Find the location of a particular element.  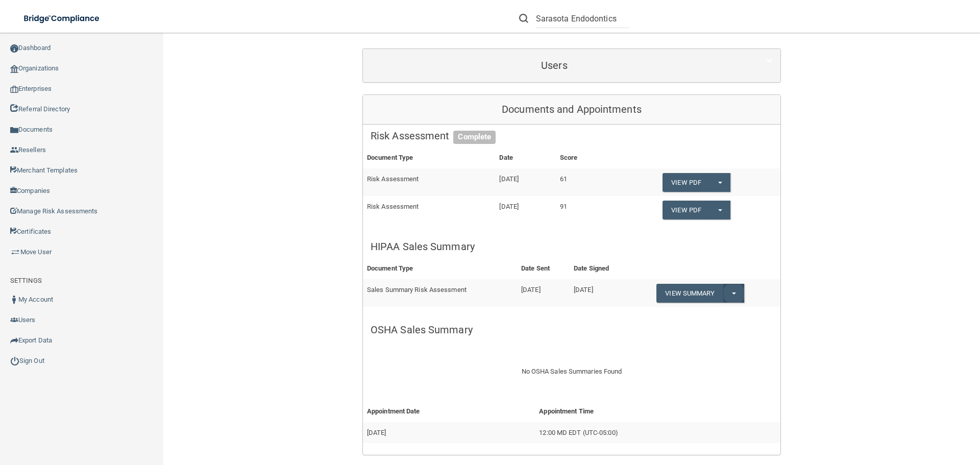

img: briefcase.64adab9b.png is located at coordinates (15, 252).